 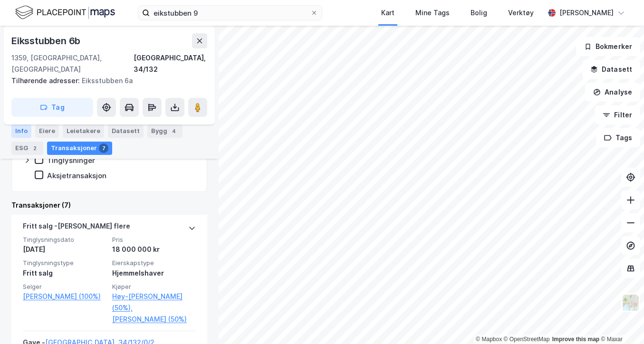 What do you see at coordinates (521, 13) in the screenshot?
I see `div: Verktøy` at bounding box center [521, 13].